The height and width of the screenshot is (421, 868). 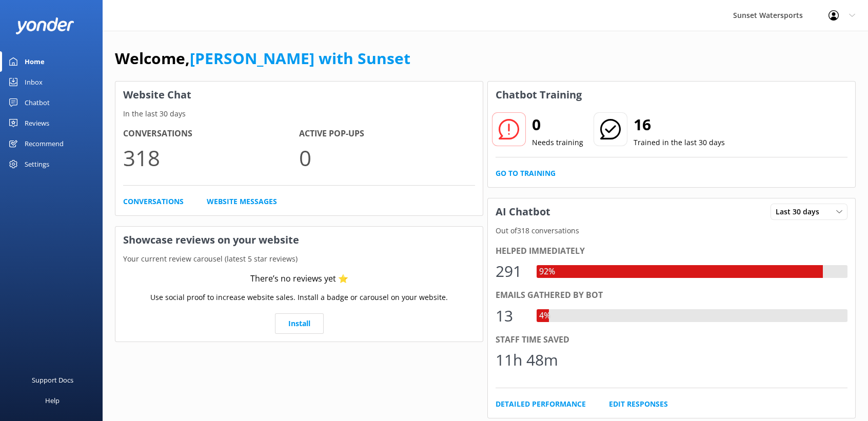 What do you see at coordinates (211, 134) in the screenshot?
I see `h4: Conversations` at bounding box center [211, 134].